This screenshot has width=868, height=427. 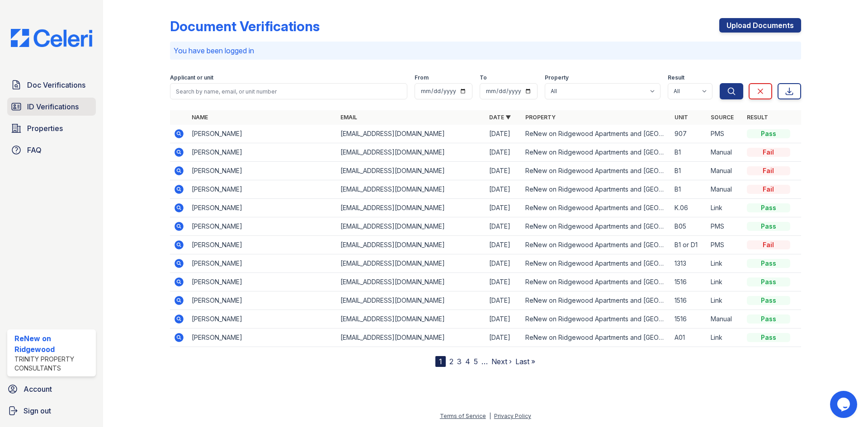 I want to click on label: Applicant or unit, so click(x=192, y=77).